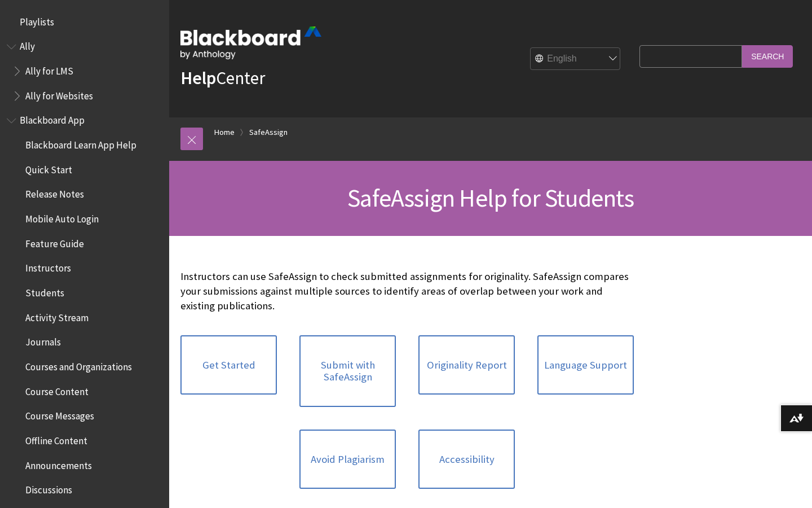 This screenshot has height=508, width=812. Describe the element at coordinates (224, 132) in the screenshot. I see `a: Home` at that location.